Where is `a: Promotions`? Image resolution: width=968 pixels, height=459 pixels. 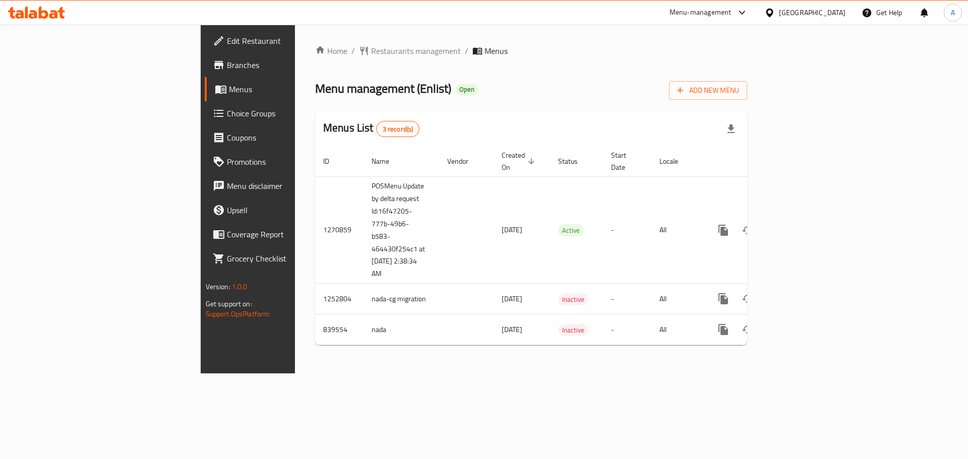
a: Promotions is located at coordinates (283, 162).